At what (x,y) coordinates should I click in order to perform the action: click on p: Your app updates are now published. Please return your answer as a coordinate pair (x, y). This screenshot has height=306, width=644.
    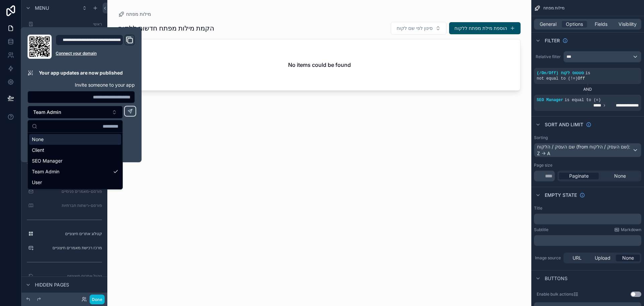
    Looking at the image, I should click on (81, 73).